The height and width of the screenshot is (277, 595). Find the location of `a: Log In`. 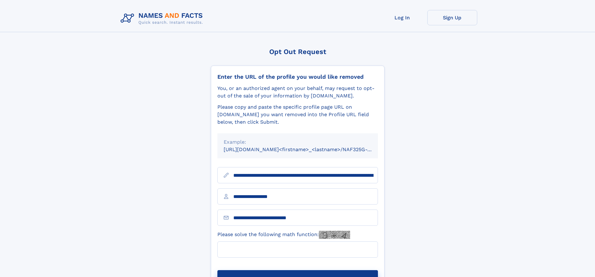

a: Log In is located at coordinates (403, 18).